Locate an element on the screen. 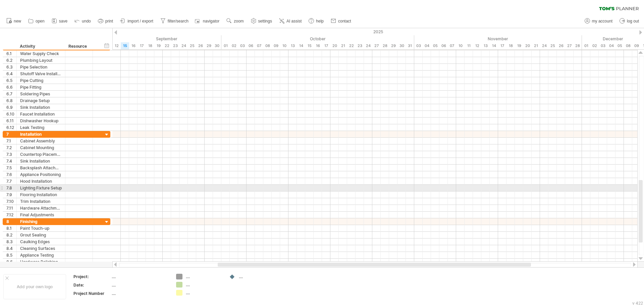  a: zoom is located at coordinates (235, 21).